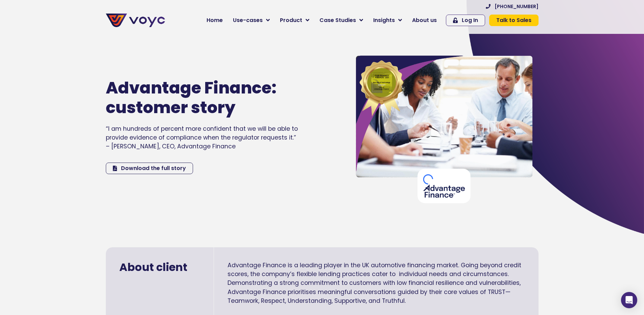 The height and width of the screenshot is (315, 644). I want to click on img: voyc-full-logo, so click(135, 20).